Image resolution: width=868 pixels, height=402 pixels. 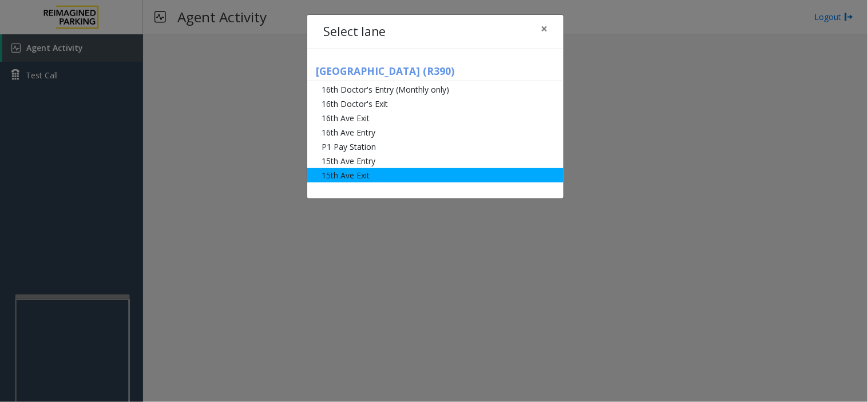 What do you see at coordinates (436, 161) in the screenshot?
I see `li: 15th Ave Entry` at bounding box center [436, 161].